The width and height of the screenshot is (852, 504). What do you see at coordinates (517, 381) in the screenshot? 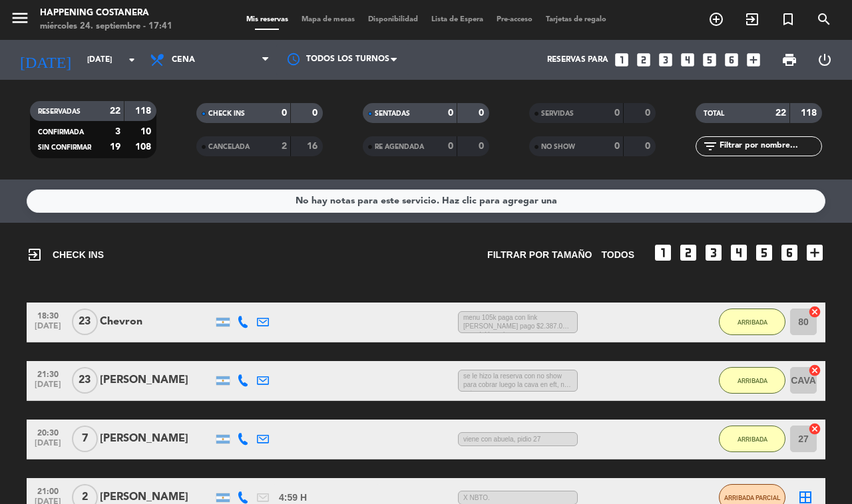
I see `span: se le hizo la reserva con no show para cobrar luego la cava en eft, no esta paga` at bounding box center [517, 381].